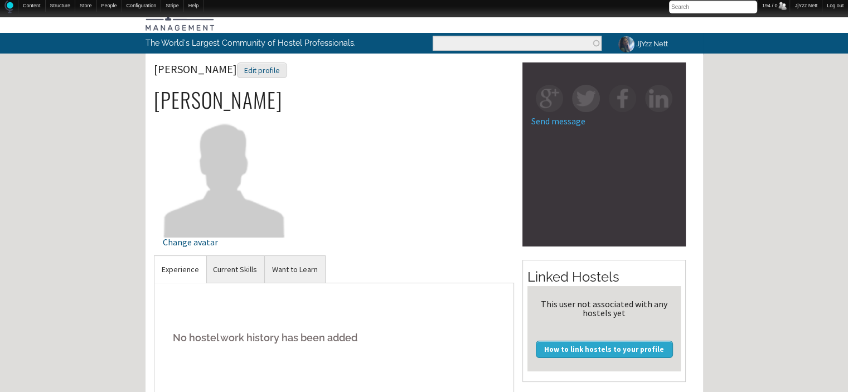  I want to click on img: danilom's picture, so click(224, 175).